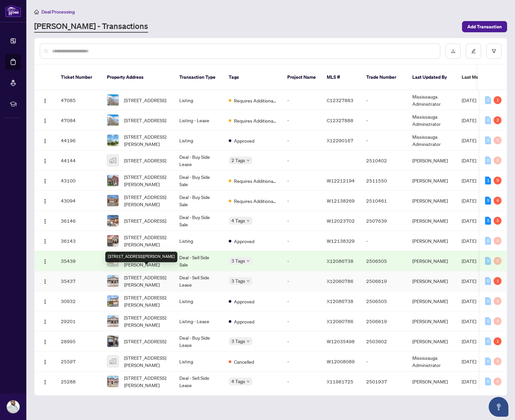 The height and width of the screenshot is (420, 515). Describe the element at coordinates (384, 78) in the screenshot. I see `th: Trade Number` at that location.